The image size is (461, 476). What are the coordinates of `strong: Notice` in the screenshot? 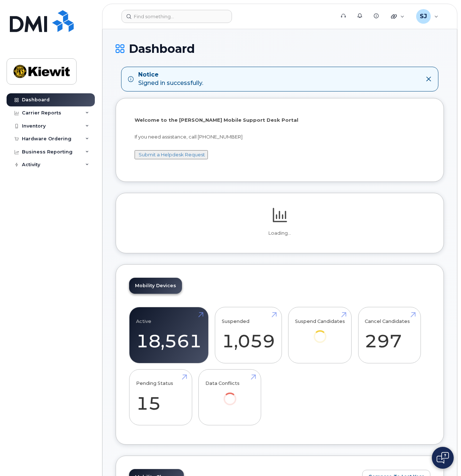 It's located at (170, 75).